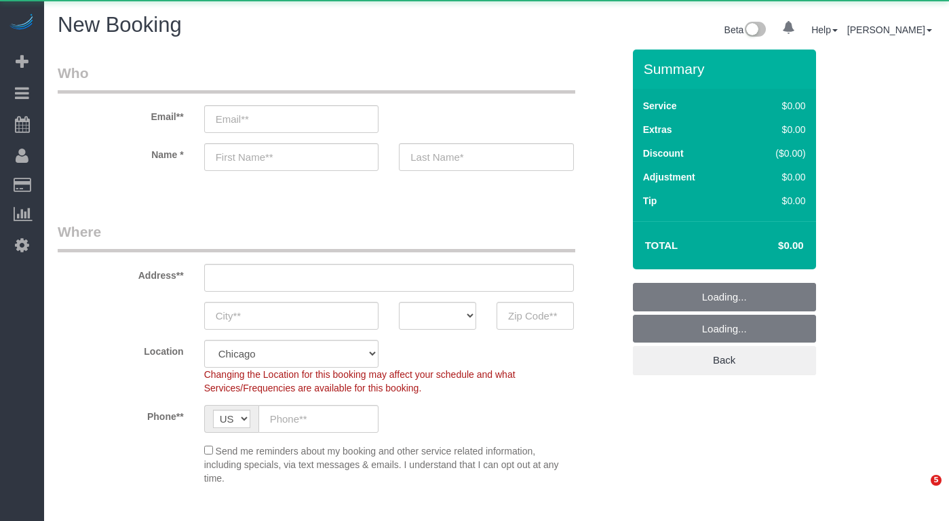 The height and width of the screenshot is (521, 949). Describe the element at coordinates (726, 69) in the screenshot. I see `h3: Summary` at that location.